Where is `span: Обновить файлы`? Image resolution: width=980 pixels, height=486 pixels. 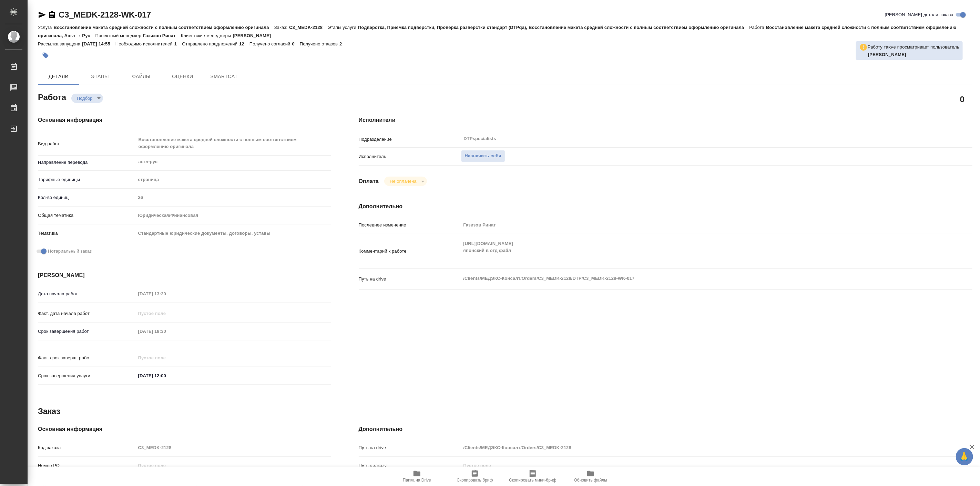 span: Обновить файлы is located at coordinates (591, 480).